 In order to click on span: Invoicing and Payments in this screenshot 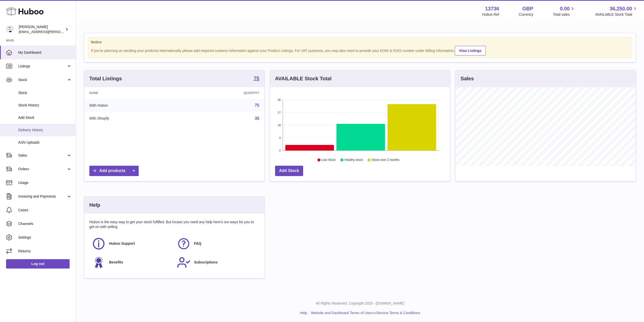, I will do `click(42, 196)`.